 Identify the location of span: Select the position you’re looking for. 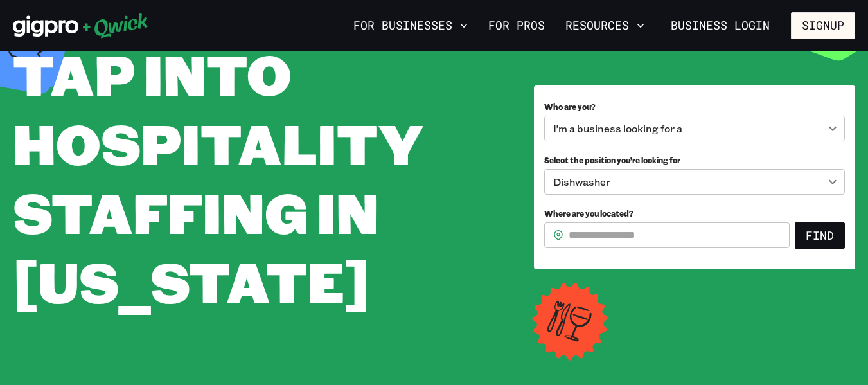
(612, 160).